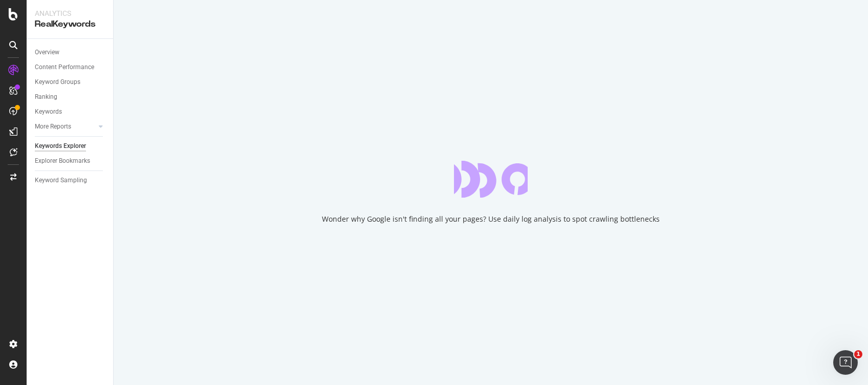  What do you see at coordinates (70, 180) in the screenshot?
I see `a: Keyword Sampling` at bounding box center [70, 180].